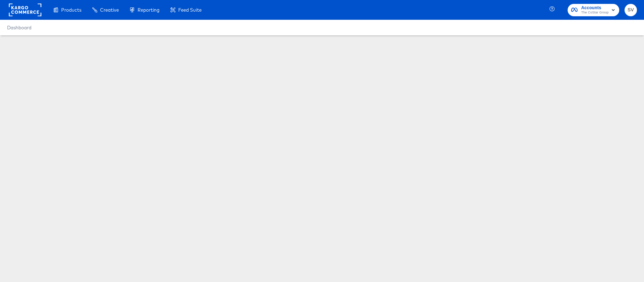 The height and width of the screenshot is (282, 644). What do you see at coordinates (630, 10) in the screenshot?
I see `button: SV` at bounding box center [630, 10].